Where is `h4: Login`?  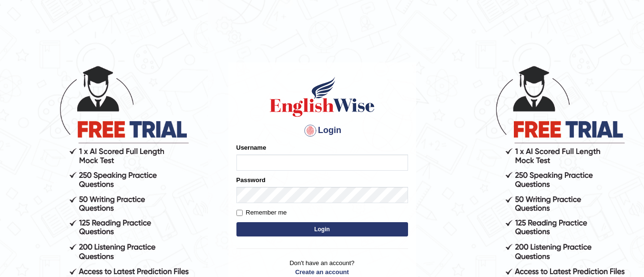
h4: Login is located at coordinates (322, 131).